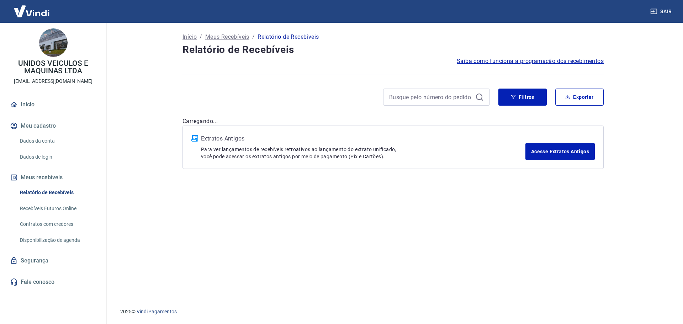 This screenshot has height=324, width=683. Describe the element at coordinates (227, 37) in the screenshot. I see `p: Meus Recebíveis` at that location.